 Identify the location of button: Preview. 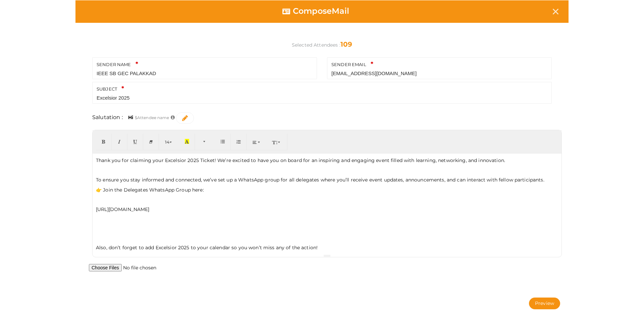
(545, 303).